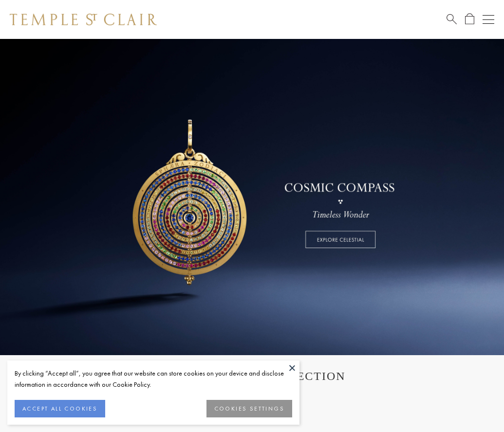 This screenshot has height=432, width=504. What do you see at coordinates (60, 409) in the screenshot?
I see `button: ACCEPT ALL COOKIES` at bounding box center [60, 409].